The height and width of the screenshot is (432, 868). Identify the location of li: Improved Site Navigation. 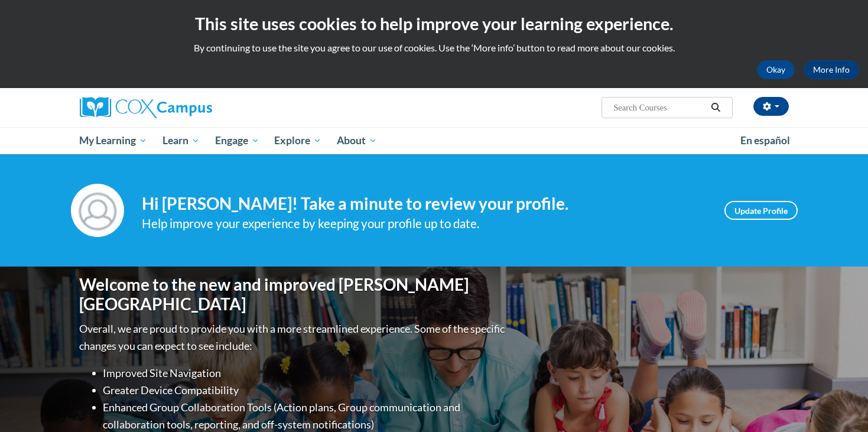
(305, 373).